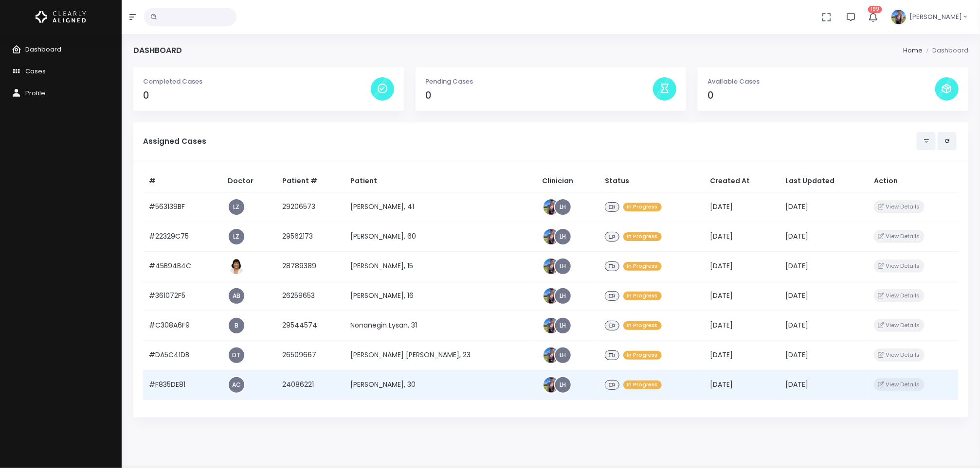 The width and height of the screenshot is (980, 468). What do you see at coordinates (183, 237) in the screenshot?
I see `td: #22329C75` at bounding box center [183, 237].